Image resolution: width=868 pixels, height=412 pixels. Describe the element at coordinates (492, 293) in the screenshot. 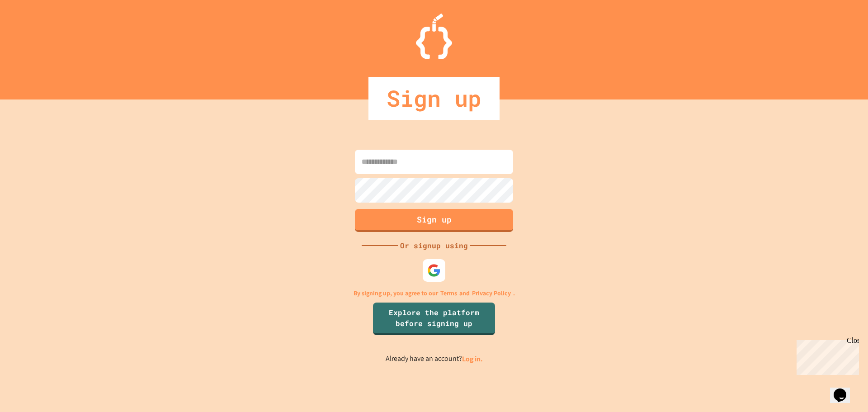

I see `a: Privacy Policy` at that location.